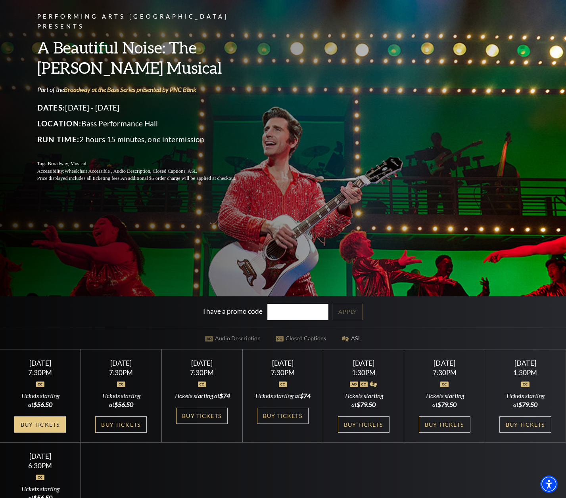 This screenshot has width=566, height=498. What do you see at coordinates (146, 164) in the screenshot?
I see `p: Tags:` at bounding box center [146, 164].